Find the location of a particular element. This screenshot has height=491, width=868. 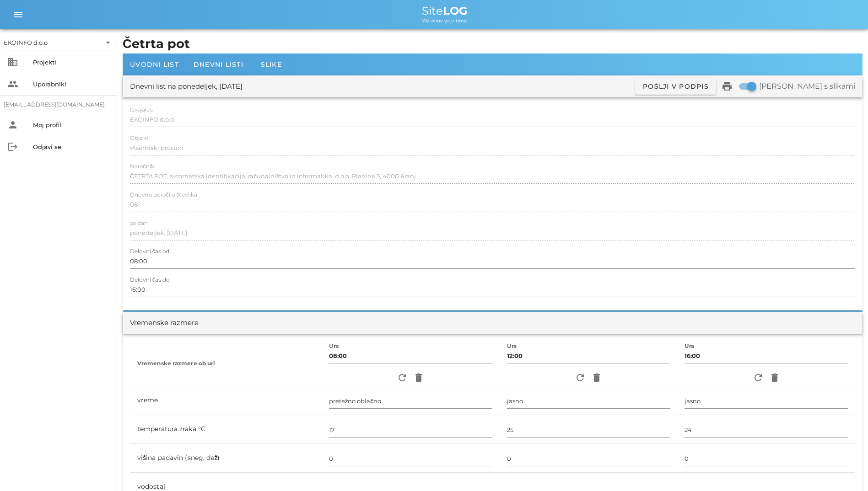

i: people is located at coordinates (13, 84).